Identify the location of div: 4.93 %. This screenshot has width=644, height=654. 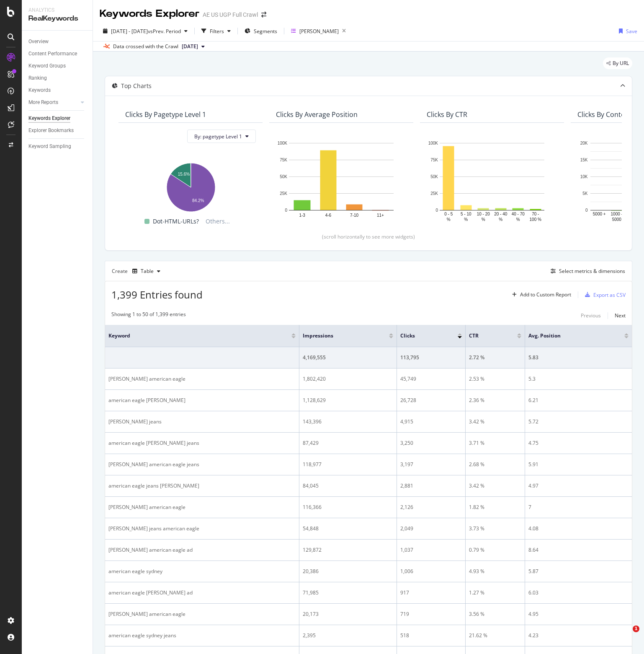
(495, 571).